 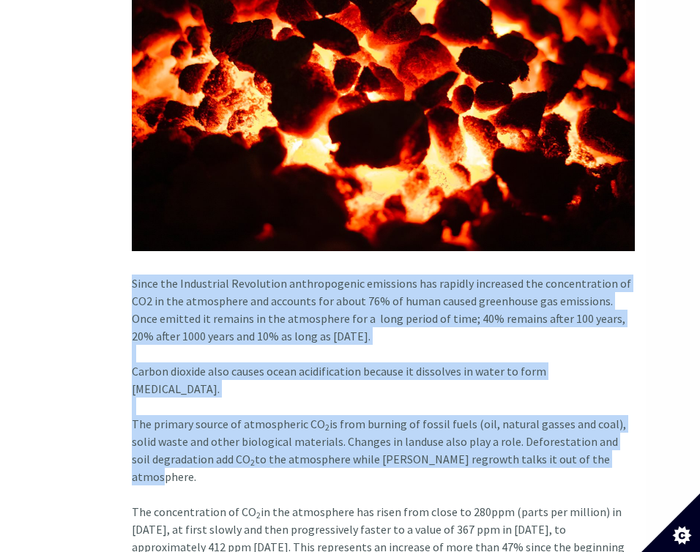 I want to click on div: The primary source of atmospheric CO is from burning of fossil fuels (oil, natural gasses and coa..., so click(x=383, y=459).